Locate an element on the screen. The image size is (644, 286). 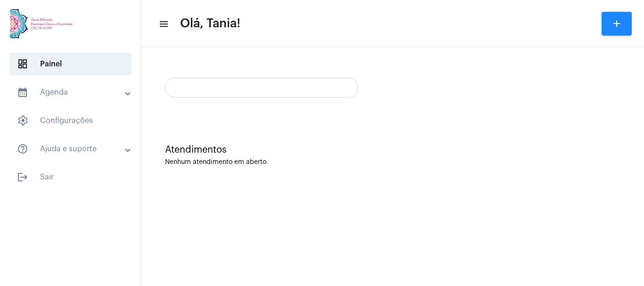
mat-panel-title: Ajuda e suporte is located at coordinates (71, 149).